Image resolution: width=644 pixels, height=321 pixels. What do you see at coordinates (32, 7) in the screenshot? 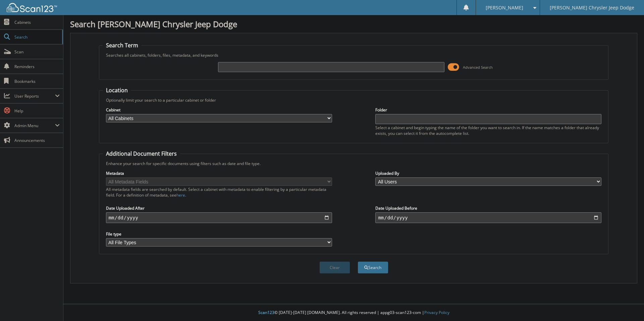
I see `img: scan123-logo-white.svg` at bounding box center [32, 7].